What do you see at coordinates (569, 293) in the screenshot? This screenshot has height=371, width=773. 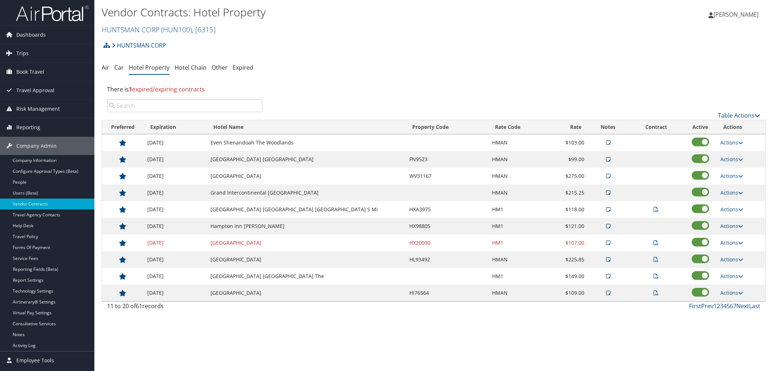 I see `td: $109.00` at bounding box center [569, 293].